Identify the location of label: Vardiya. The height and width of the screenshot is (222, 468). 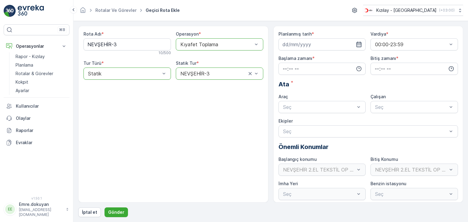
(378, 34).